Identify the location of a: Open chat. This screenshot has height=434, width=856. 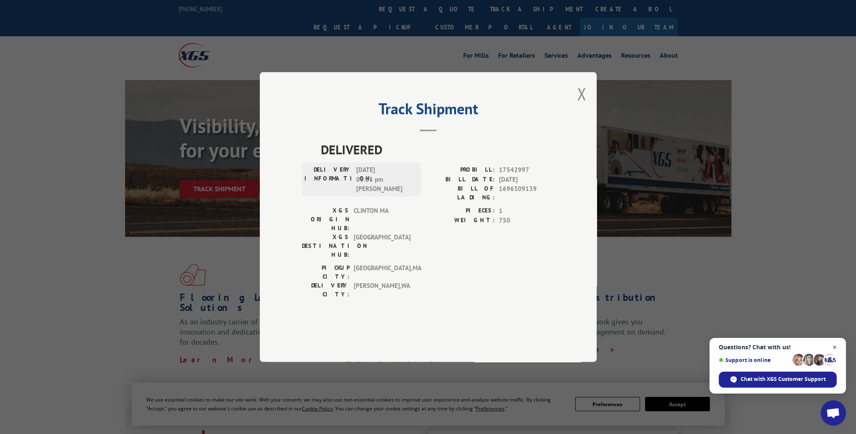
(833, 412).